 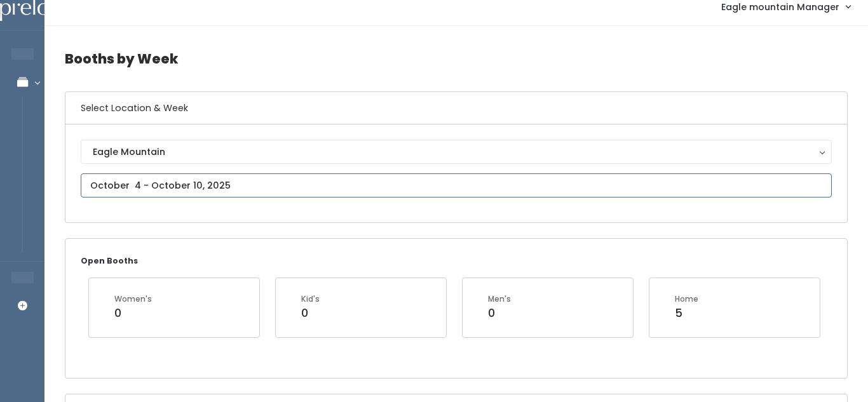 I want to click on div: Kid's, so click(x=310, y=299).